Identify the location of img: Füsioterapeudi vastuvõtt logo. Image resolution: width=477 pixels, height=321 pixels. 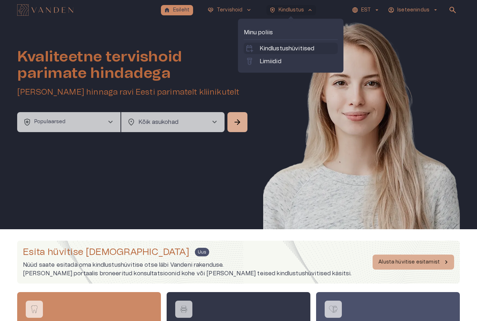
(184, 310).